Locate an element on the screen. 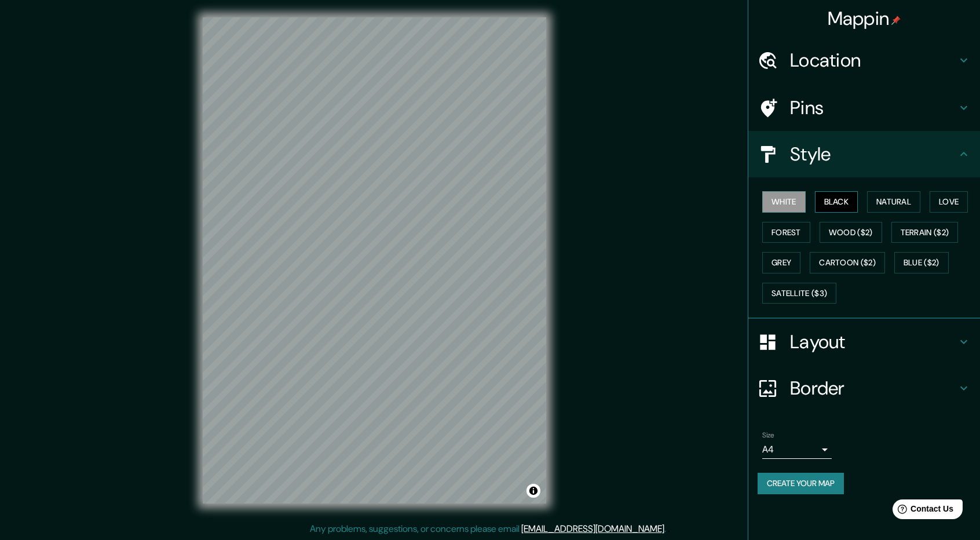  p: Any problems, suggestions, or concerns please email . is located at coordinates (488, 529).